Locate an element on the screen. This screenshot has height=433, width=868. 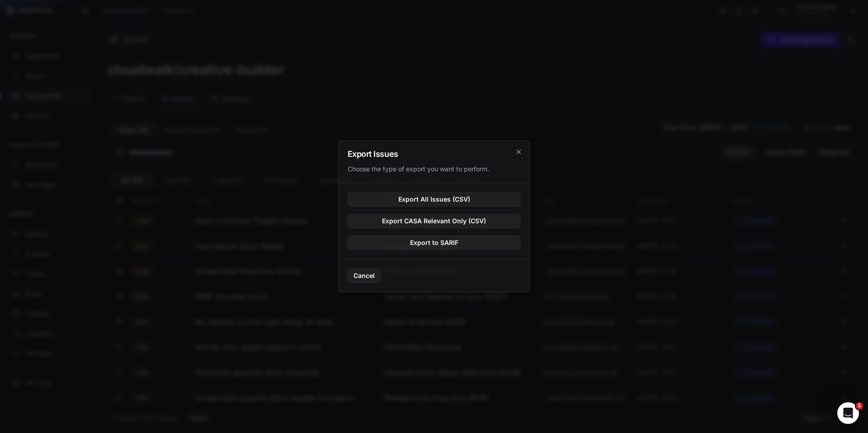
button: Export to SARIF is located at coordinates (434, 243).